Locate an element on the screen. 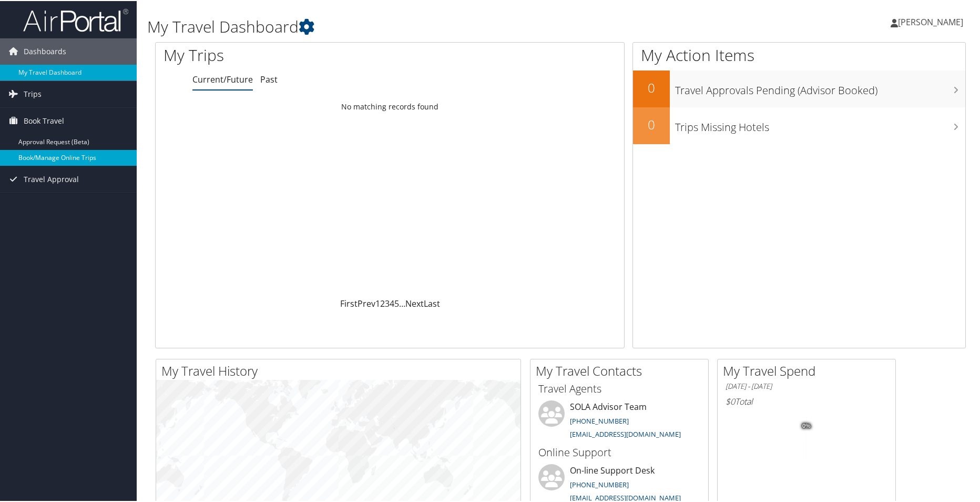 Image resolution: width=980 pixels, height=502 pixels. a: 0Trips Missing Hotels is located at coordinates (799, 125).